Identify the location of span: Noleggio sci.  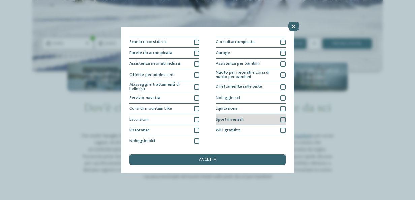
(228, 98).